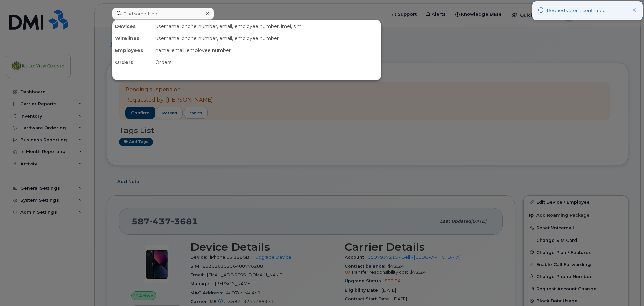  Describe the element at coordinates (132, 26) in the screenshot. I see `div: Devices` at that location.